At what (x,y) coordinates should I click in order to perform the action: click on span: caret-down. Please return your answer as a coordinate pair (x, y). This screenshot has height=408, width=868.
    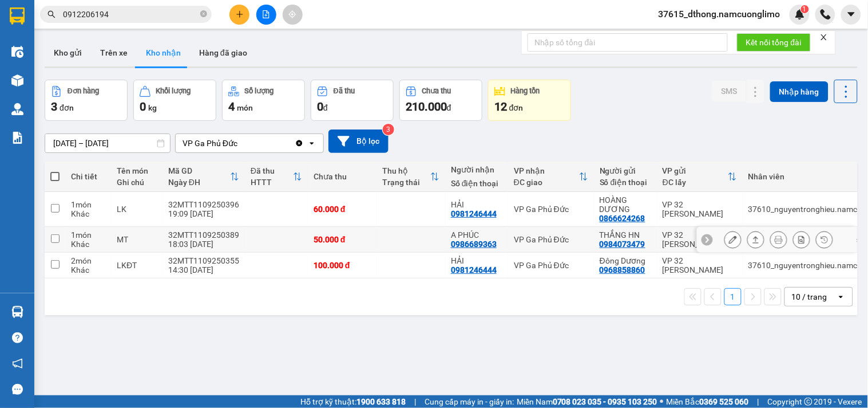
    Looking at the image, I should click on (852, 14).